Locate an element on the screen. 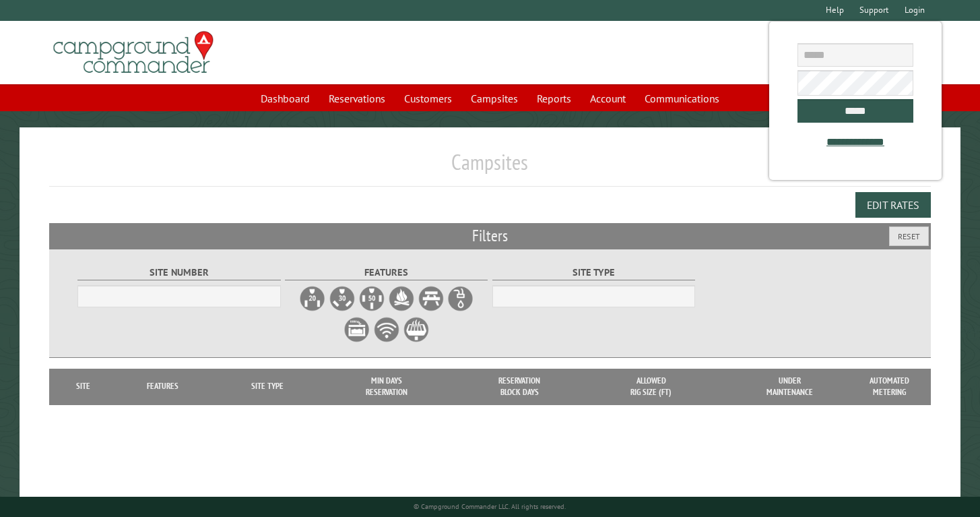  th: Min Days Reservation is located at coordinates (386, 386).